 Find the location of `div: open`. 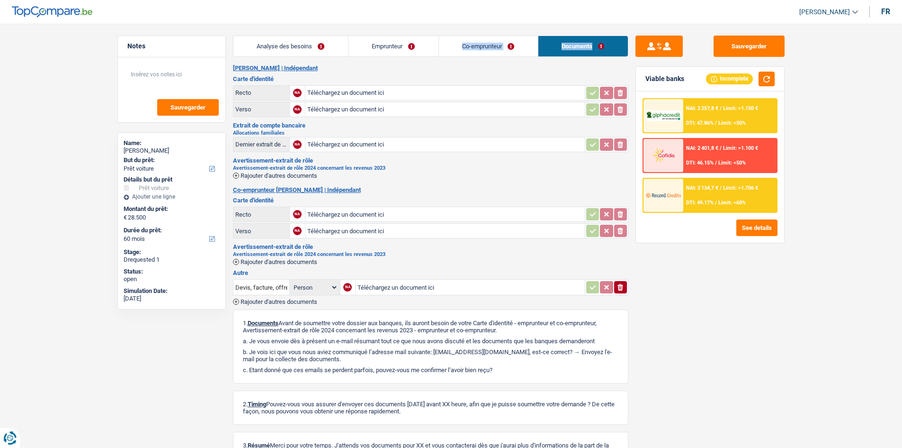

div: open is located at coordinates (171, 279).